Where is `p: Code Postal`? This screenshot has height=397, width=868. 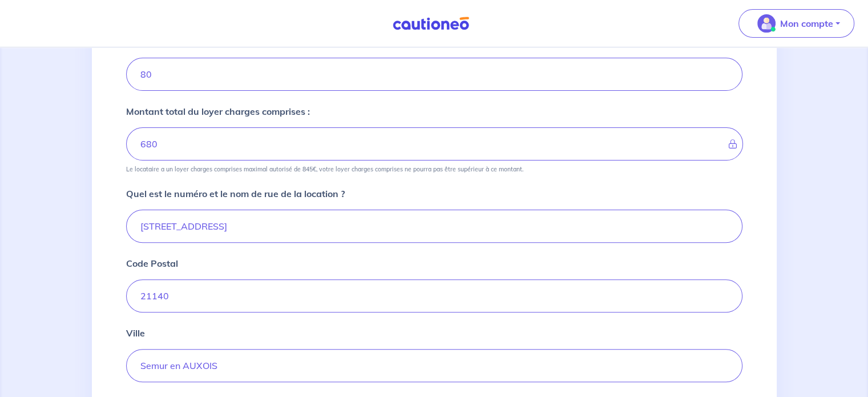
p: Code Postal is located at coordinates (152, 263).